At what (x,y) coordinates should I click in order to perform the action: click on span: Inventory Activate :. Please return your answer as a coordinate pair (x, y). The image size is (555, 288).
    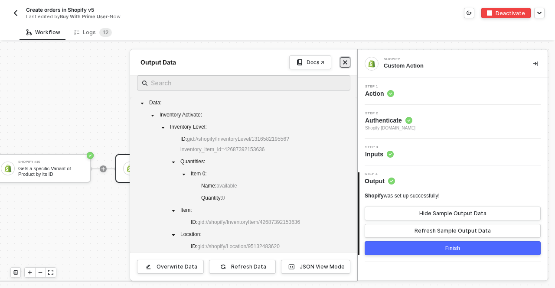
    Looking at the image, I should click on (181, 115).